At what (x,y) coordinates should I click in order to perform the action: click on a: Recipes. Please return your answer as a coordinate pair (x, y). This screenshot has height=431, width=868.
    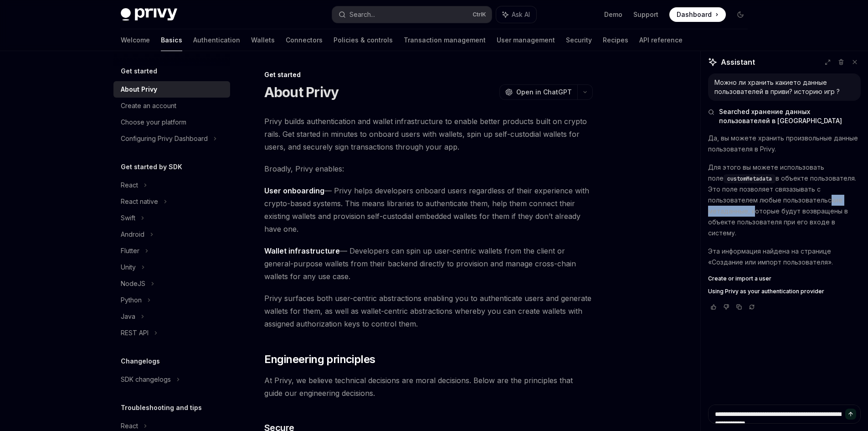
    Looking at the image, I should click on (616, 40).